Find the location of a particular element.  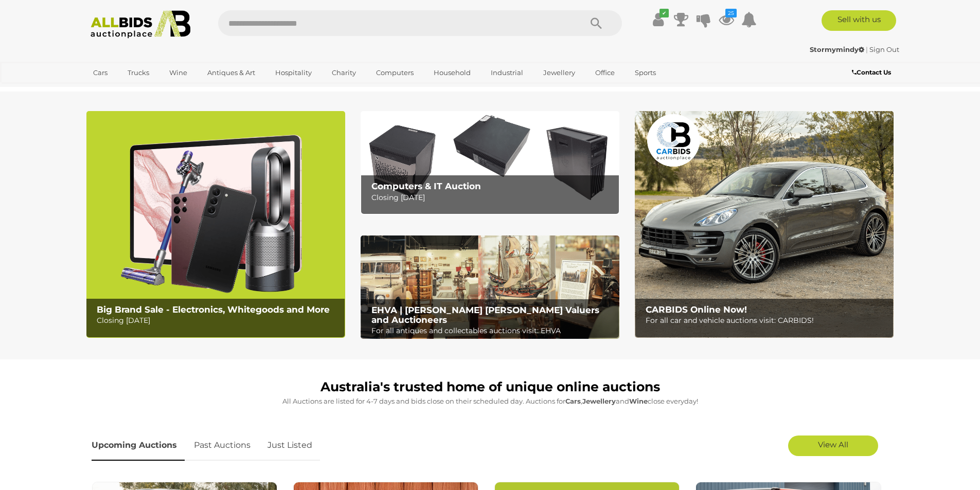

strong: Wine is located at coordinates (638, 401).